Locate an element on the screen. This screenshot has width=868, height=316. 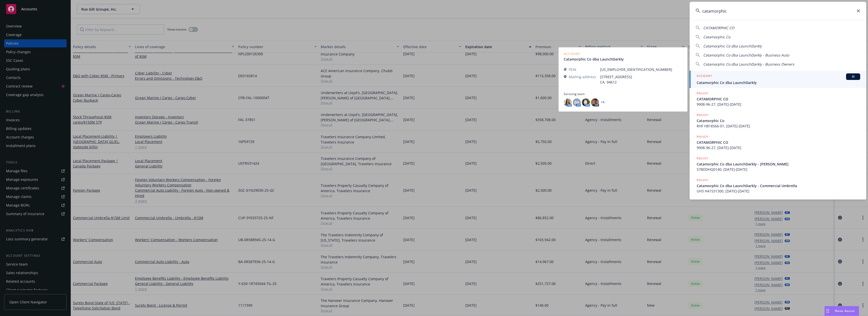
span: Catamorphic Co dba LaunchDarkly - Commercial Umbrella is located at coordinates (779, 186).